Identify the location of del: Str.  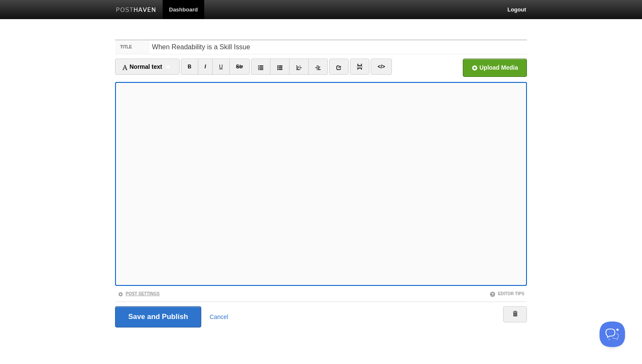
(240, 66).